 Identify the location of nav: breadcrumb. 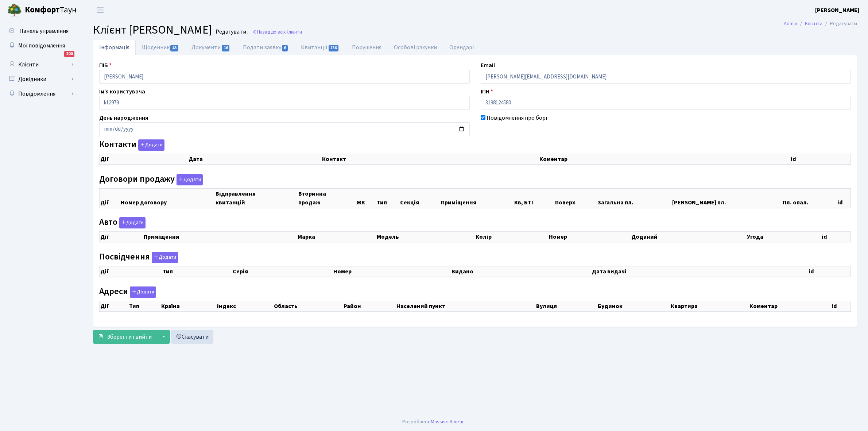
(820, 23).